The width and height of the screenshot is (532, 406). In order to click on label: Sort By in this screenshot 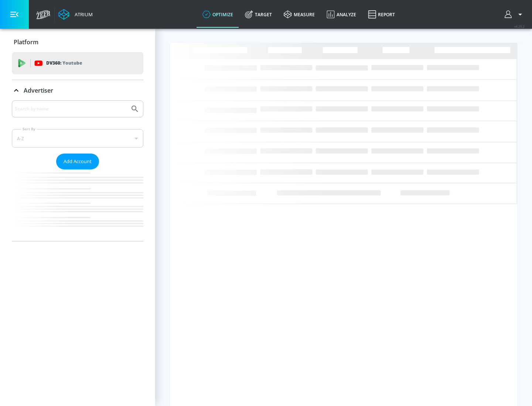, I will do `click(29, 129)`.